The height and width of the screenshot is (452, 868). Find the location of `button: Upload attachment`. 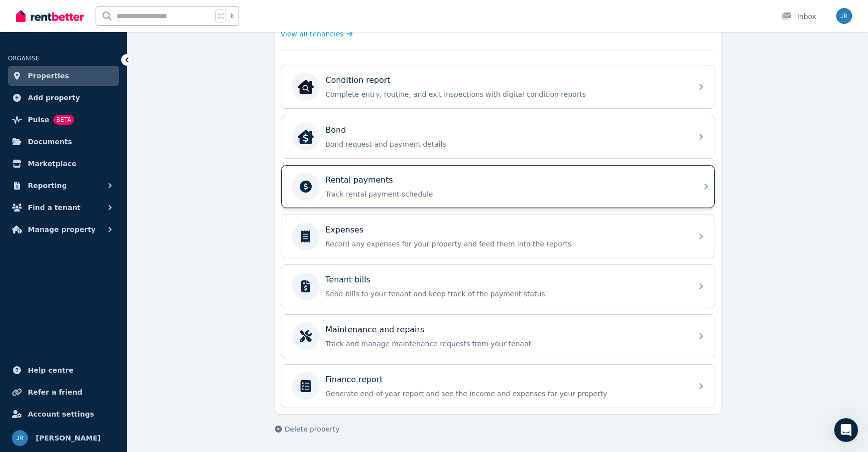

button: Upload attachment is located at coordinates (52, 331).